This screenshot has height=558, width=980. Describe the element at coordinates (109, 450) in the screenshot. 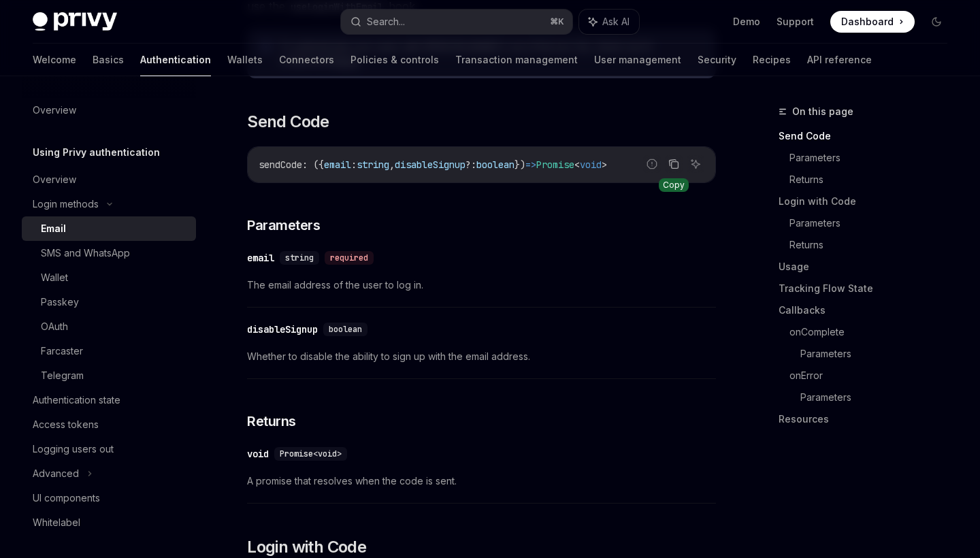

I see `a: Logging users out` at that location.